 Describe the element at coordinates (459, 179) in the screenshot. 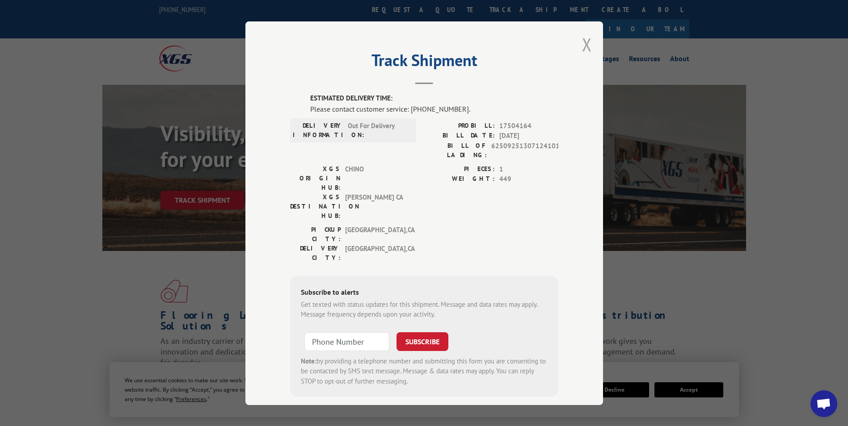

I see `label: WEIGHT:` at that location.